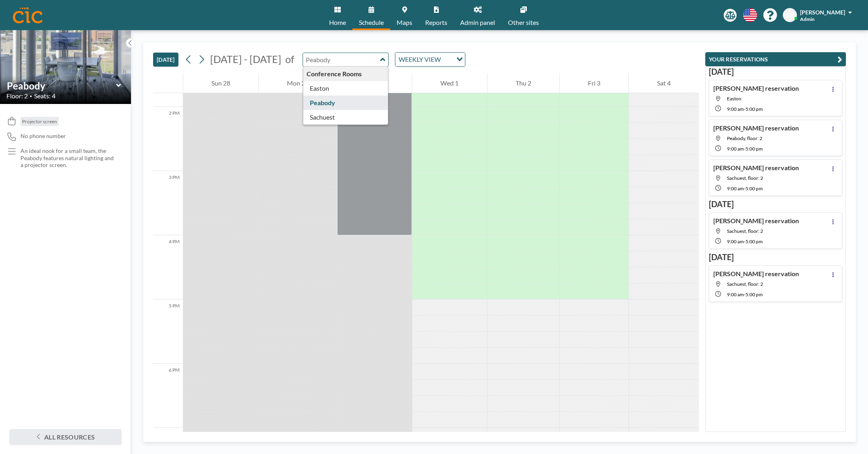 This screenshot has width=868, height=454. Describe the element at coordinates (478, 22) in the screenshot. I see `span: Admin panel` at that location.